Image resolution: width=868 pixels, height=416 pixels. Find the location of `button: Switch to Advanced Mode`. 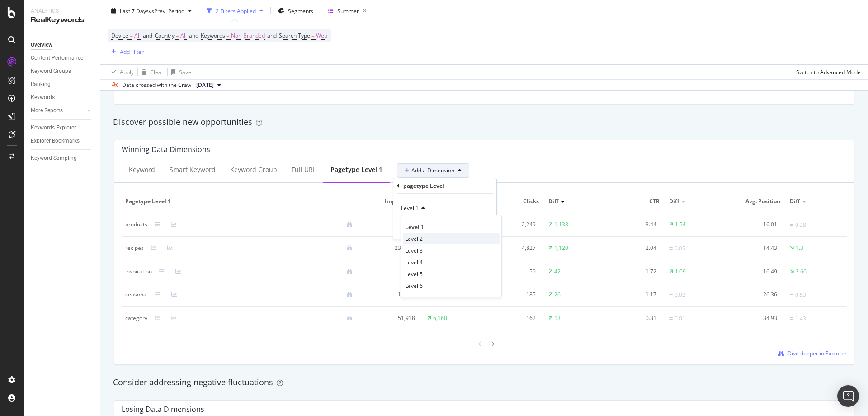

button: Switch to Advanced Mode is located at coordinates (827, 72).